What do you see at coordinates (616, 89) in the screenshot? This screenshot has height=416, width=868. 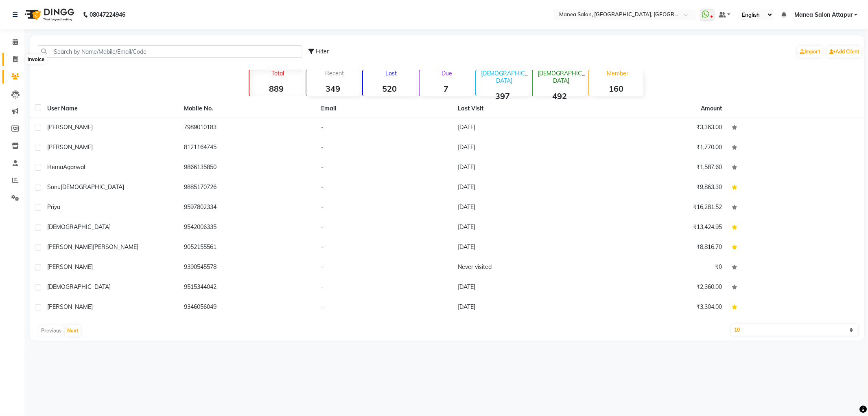 I see `strong: 160` at bounding box center [616, 89].